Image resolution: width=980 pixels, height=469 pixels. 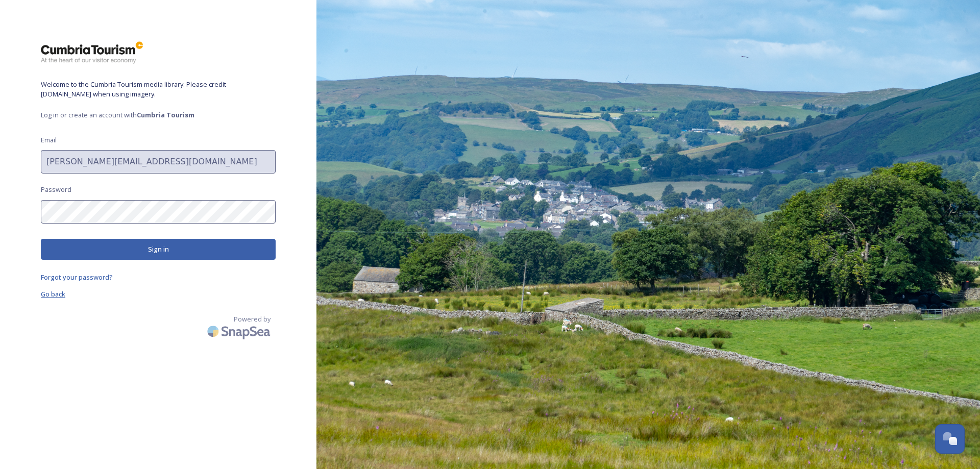 What do you see at coordinates (165, 115) in the screenshot?
I see `strong: Cumbria Tourism` at bounding box center [165, 115].